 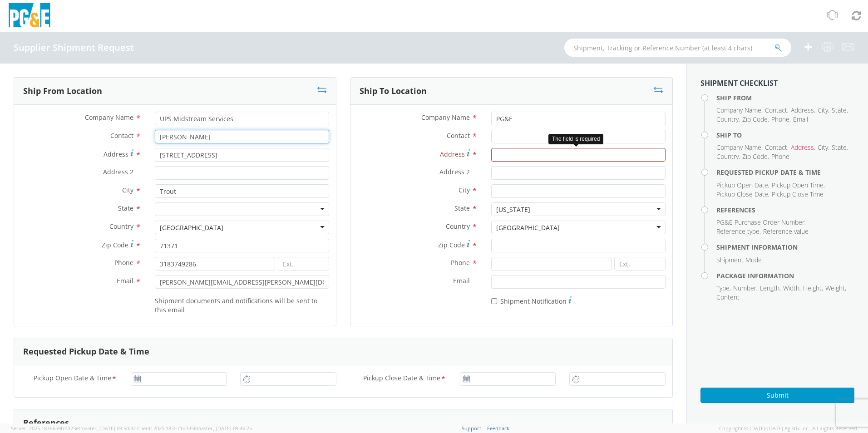 I want to click on span: Length, so click(x=769, y=288).